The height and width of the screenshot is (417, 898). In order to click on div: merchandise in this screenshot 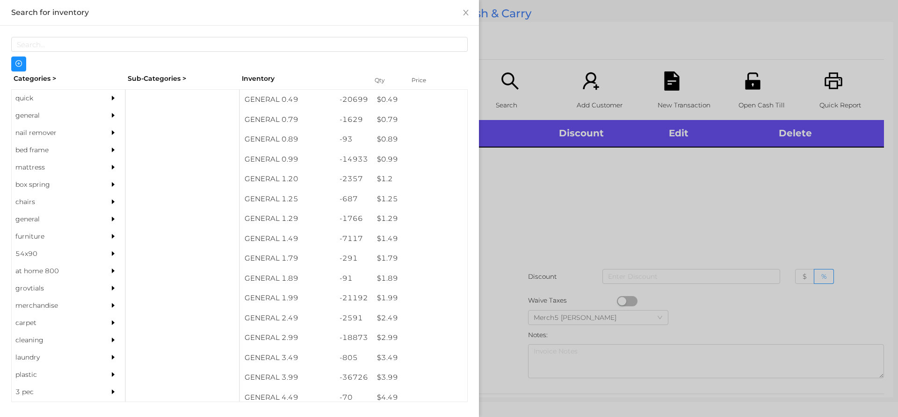, I will do `click(54, 306)`.